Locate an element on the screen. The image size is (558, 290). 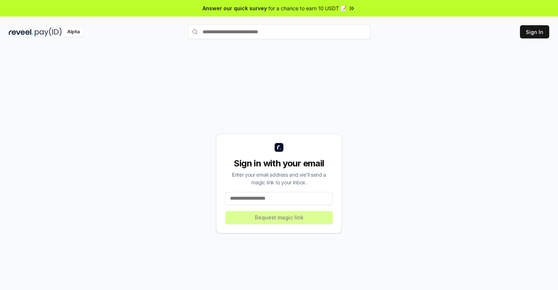
div: Alpha is located at coordinates (73, 32).